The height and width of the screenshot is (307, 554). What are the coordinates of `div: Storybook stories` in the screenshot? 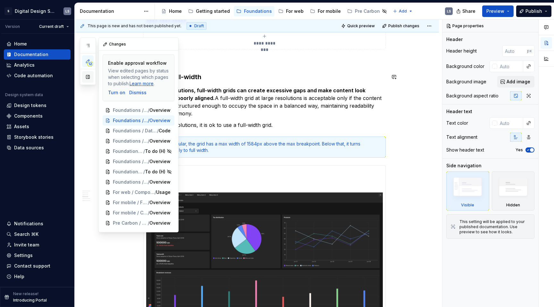 It's located at (34, 137).